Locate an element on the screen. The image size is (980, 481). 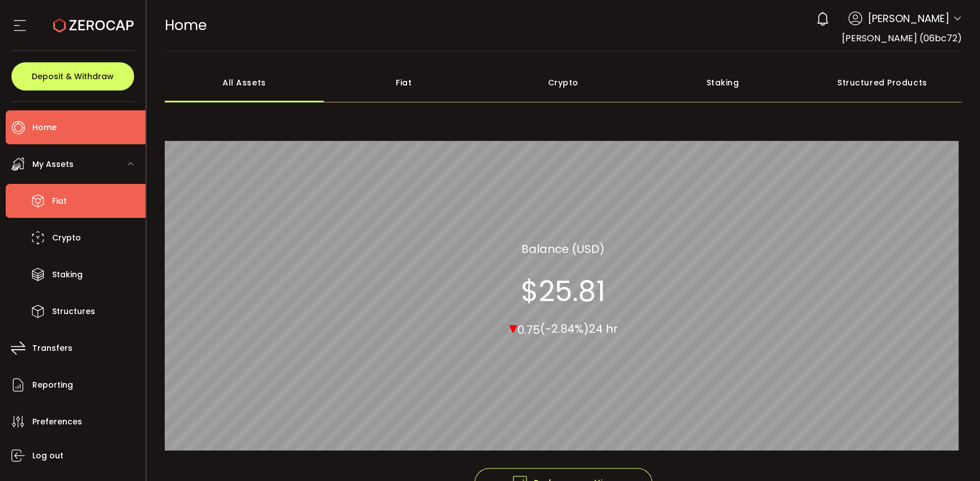
div: All Assets is located at coordinates (245, 82).